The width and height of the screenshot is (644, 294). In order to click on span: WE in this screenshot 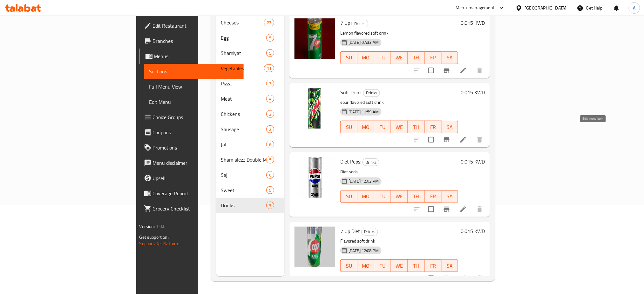, I will do `click(399, 57)`.